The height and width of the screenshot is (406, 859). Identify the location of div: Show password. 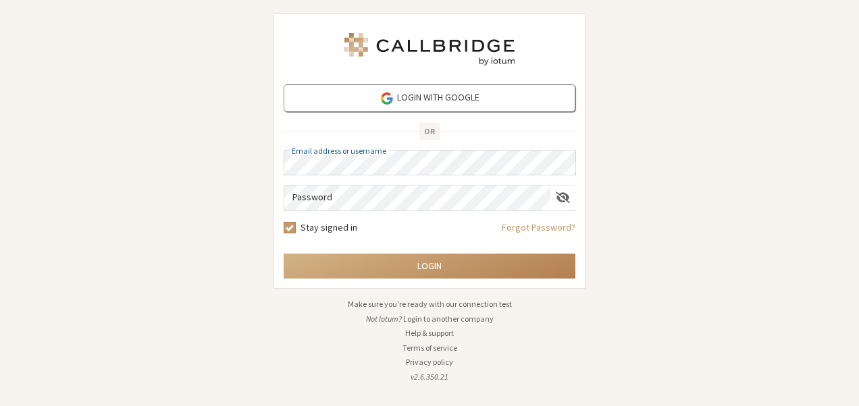
(562, 197).